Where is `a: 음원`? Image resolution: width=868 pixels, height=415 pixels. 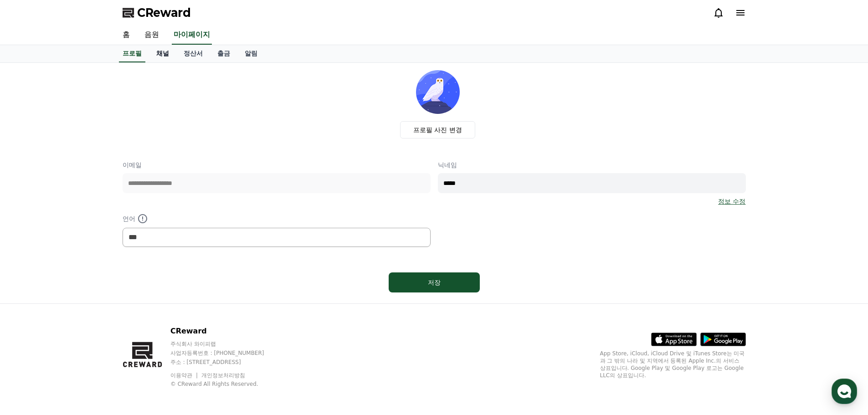 a: 음원 is located at coordinates (152, 35).